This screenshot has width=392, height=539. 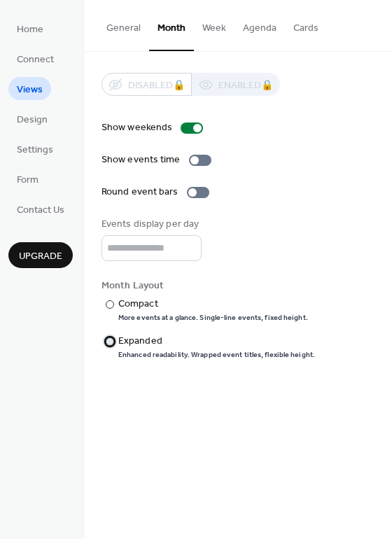 I want to click on div: Compact, so click(x=211, y=304).